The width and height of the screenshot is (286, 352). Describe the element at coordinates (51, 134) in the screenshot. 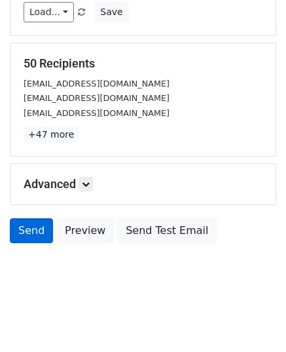

I see `a: +47 more` at that location.